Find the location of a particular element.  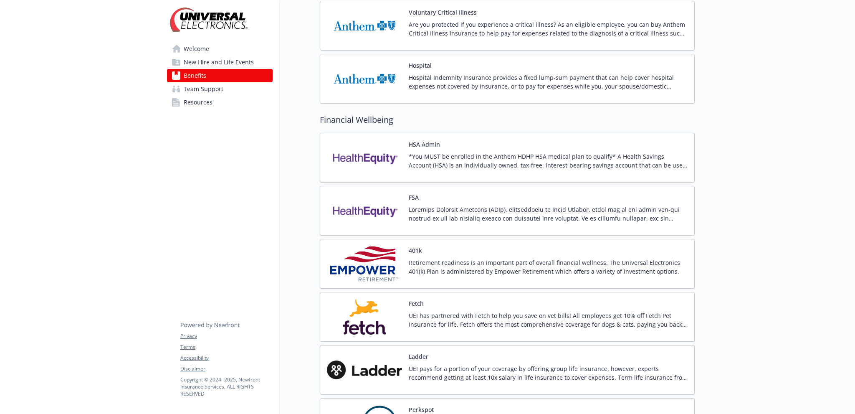

img: Ladder carrier logo is located at coordinates (364, 369).